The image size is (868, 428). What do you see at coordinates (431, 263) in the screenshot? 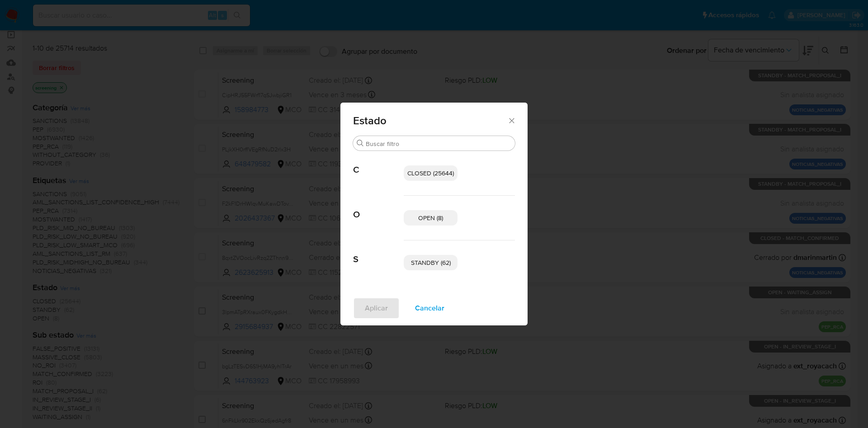
I see `span: STANDBY (62)` at bounding box center [431, 263].